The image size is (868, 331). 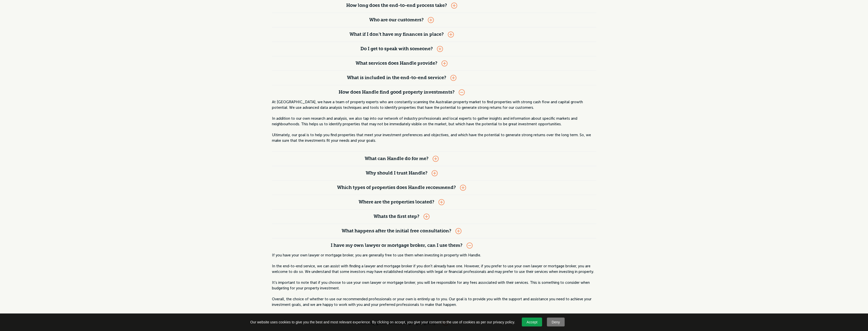 What do you see at coordinates (397, 188) in the screenshot?
I see `strong: Which types of properties does Handle recommend?` at bounding box center [397, 188].